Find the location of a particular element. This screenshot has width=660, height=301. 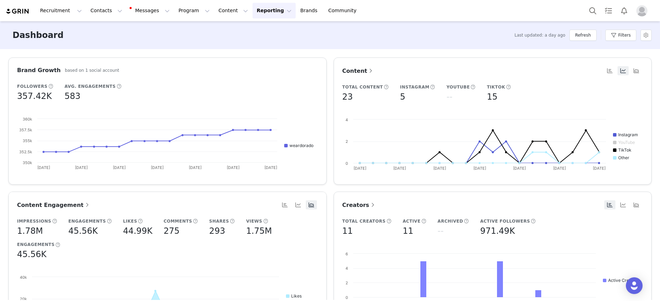

h5: 1.75M is located at coordinates (259, 231).